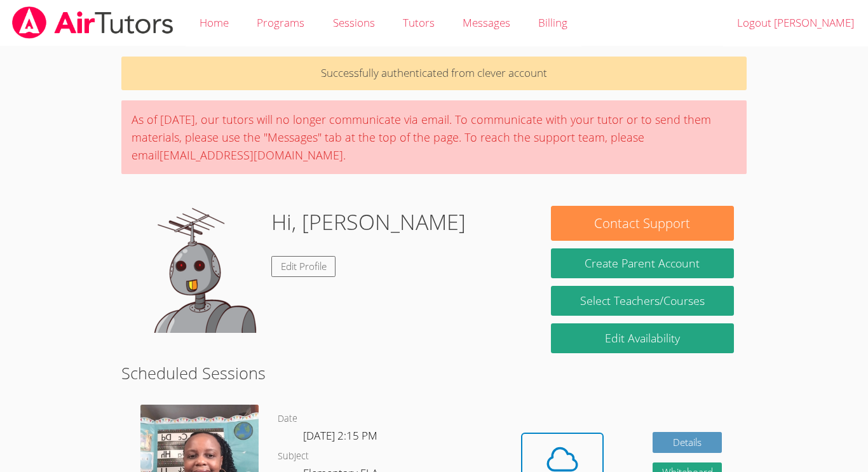  I want to click on dt: Subject, so click(293, 456).